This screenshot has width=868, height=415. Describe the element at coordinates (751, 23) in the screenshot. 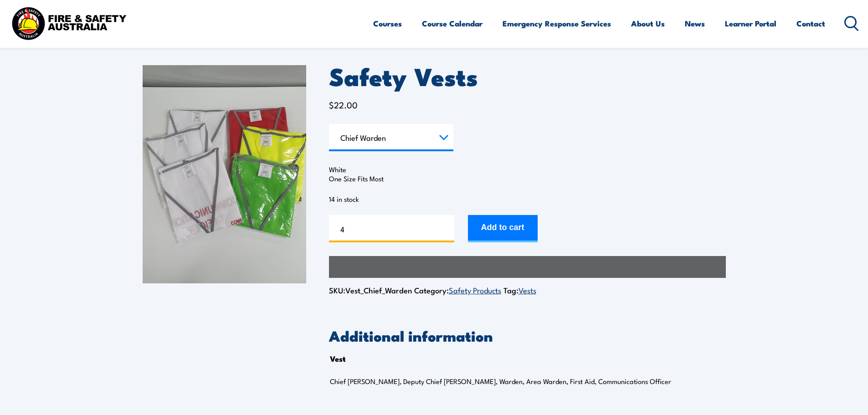

I see `a: Learner Portal` at that location.